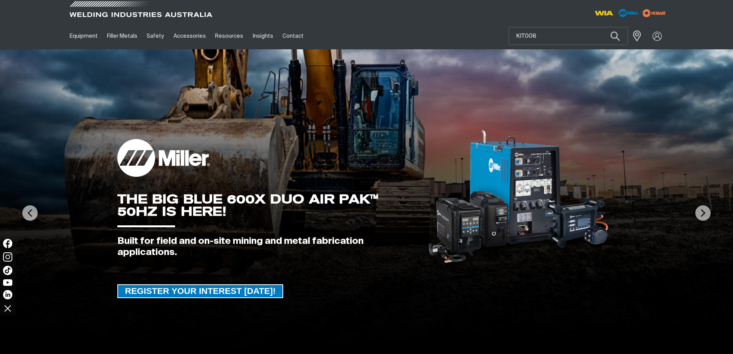 The height and width of the screenshot is (354, 733). What do you see at coordinates (229, 36) in the screenshot?
I see `a: Resources` at bounding box center [229, 36].